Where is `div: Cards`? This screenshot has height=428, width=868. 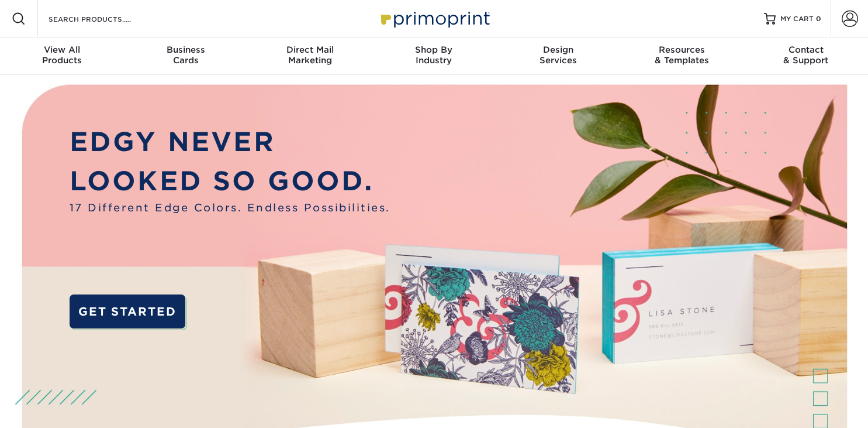
div: Cards is located at coordinates (186, 55).